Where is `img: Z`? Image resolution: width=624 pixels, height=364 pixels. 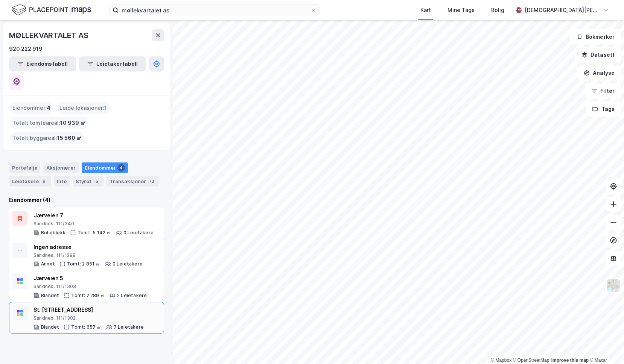 img: Z is located at coordinates (614, 285).